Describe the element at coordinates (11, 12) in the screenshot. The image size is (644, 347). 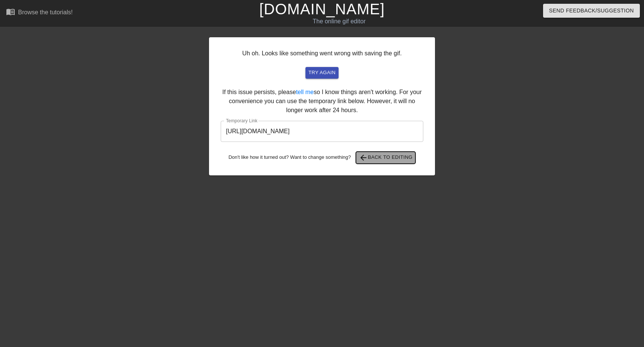
I see `span: menu_book` at that location.